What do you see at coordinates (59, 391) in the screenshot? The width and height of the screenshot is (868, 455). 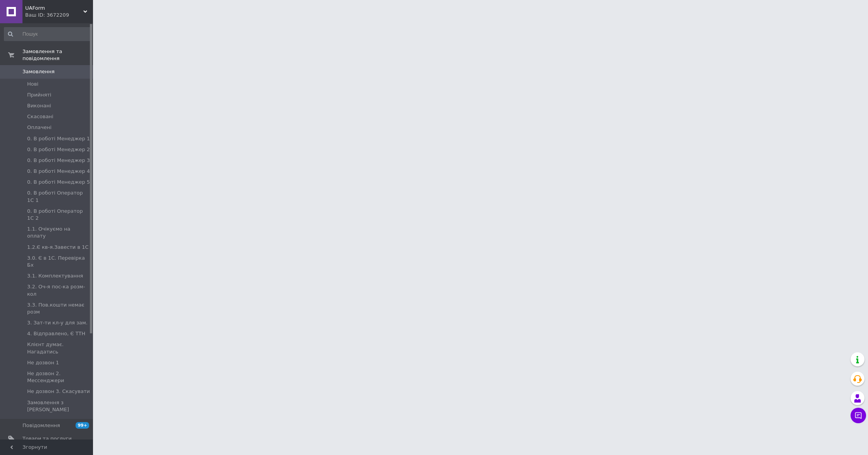 I see `span: Не дозвон 3. Скасувати` at bounding box center [59, 391].